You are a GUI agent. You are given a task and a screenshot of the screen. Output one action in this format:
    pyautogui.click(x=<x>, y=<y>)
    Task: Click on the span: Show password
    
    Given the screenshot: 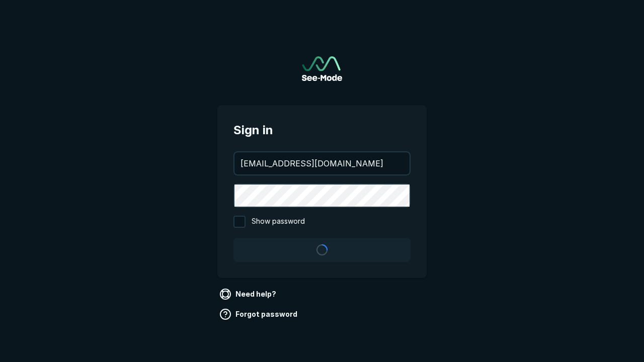 What is the action you would take?
    pyautogui.click(x=278, y=222)
    